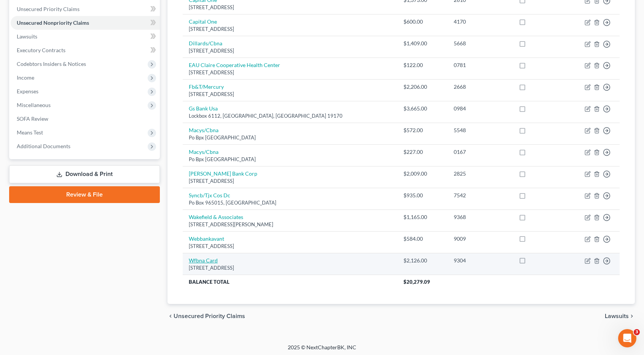 Image resolution: width=644 pixels, height=355 pixels. What do you see at coordinates (637, 332) in the screenshot?
I see `span: 3` at bounding box center [637, 332].